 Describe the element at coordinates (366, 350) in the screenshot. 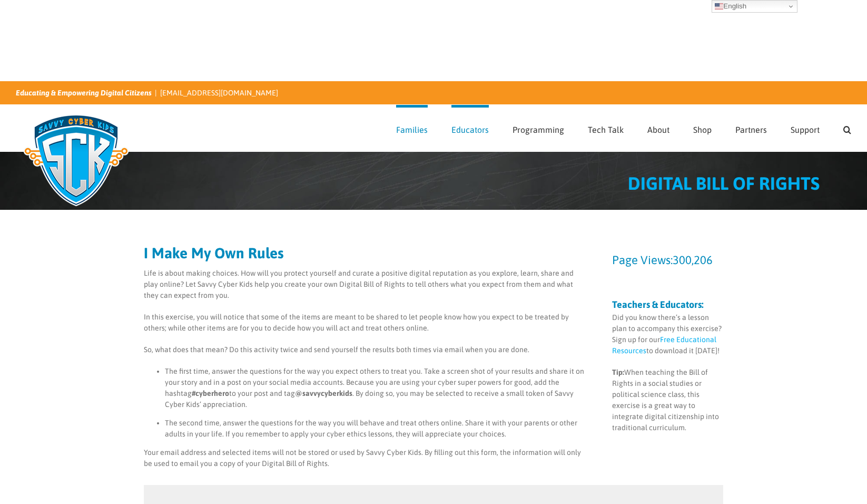

I see `p: So, what does that mean? Do this activity twice and send yourself the results both times via emai...` at that location.